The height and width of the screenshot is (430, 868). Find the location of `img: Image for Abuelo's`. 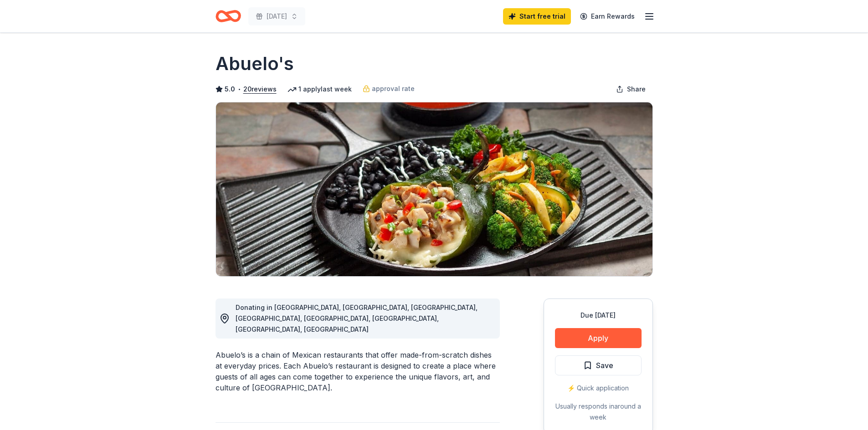

img: Image for Abuelo's is located at coordinates (434, 189).